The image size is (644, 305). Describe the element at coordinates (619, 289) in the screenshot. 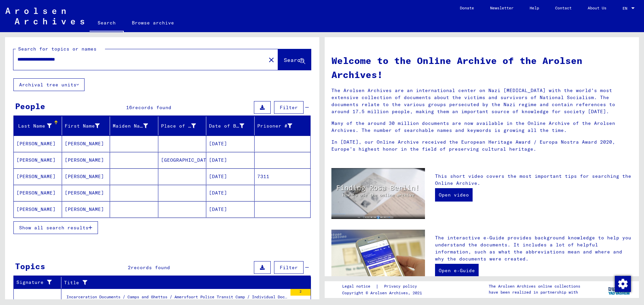

I see `img: yv_logo.png` at that location.